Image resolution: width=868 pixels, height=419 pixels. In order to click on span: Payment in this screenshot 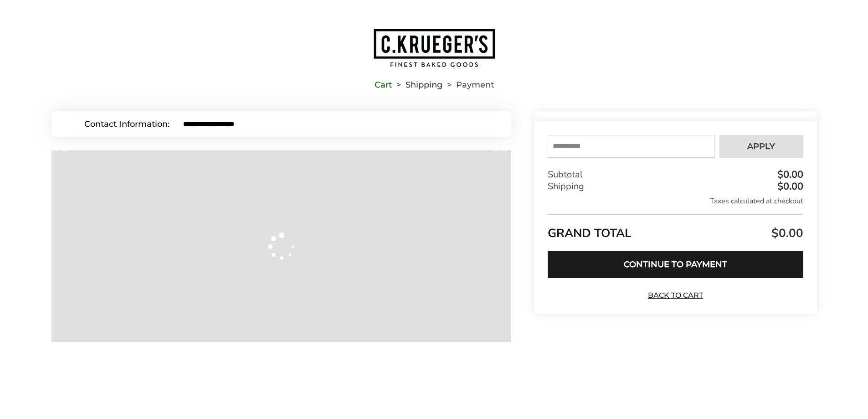, I will do `click(474, 85)`.